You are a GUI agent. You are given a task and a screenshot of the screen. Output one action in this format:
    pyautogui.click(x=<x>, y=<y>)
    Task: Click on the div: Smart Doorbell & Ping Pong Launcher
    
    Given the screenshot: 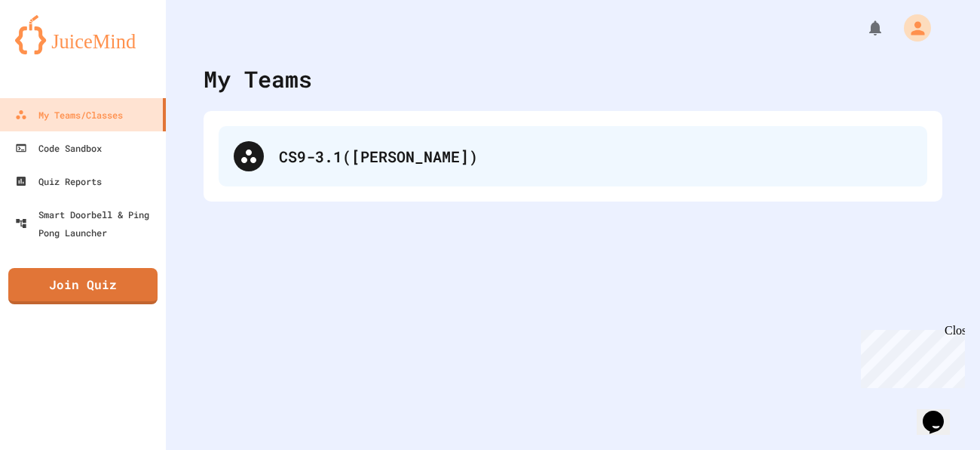 What is the action you would take?
    pyautogui.click(x=88, y=223)
    